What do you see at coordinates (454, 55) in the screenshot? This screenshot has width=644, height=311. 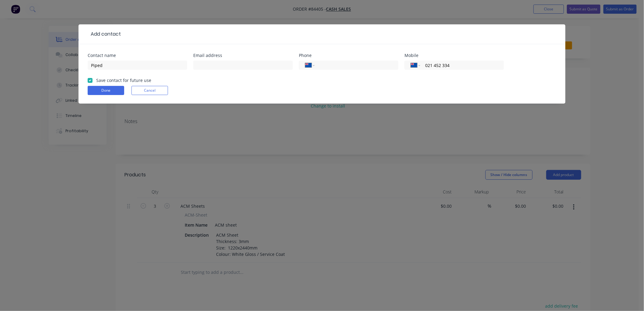 I see `div: Mobile` at bounding box center [454, 55].